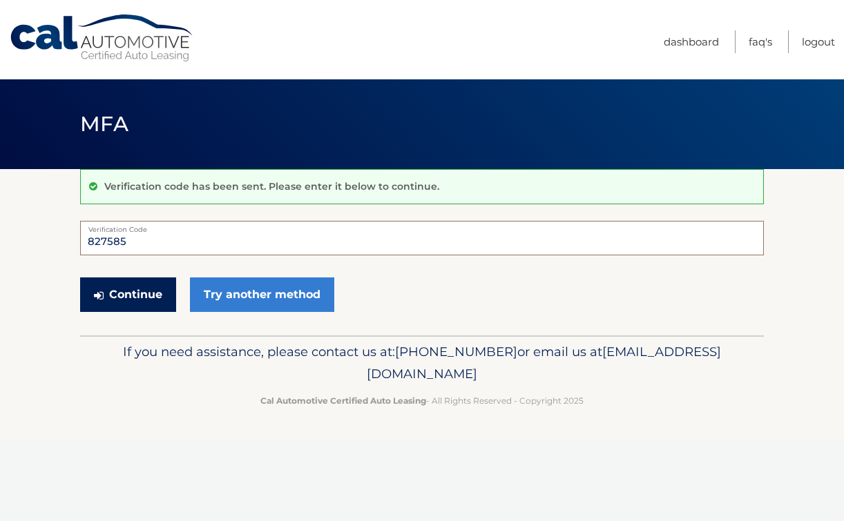 The height and width of the screenshot is (521, 844). Describe the element at coordinates (422, 238) in the screenshot. I see `input: Verification Code` at that location.